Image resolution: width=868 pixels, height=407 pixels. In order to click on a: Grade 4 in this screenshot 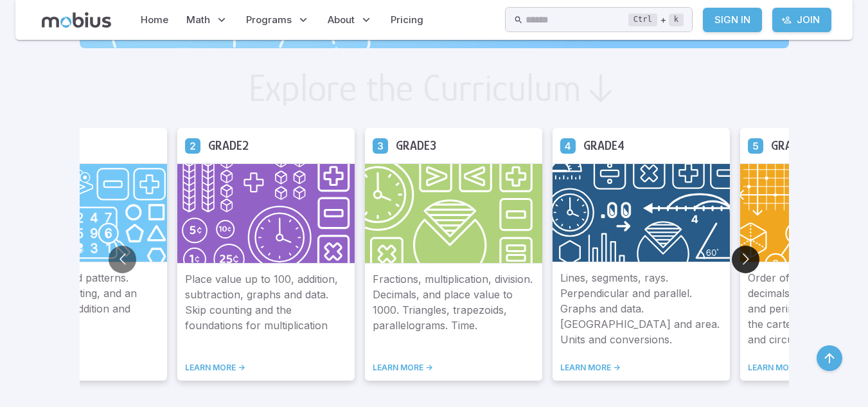, I will do `click(568, 146)`.